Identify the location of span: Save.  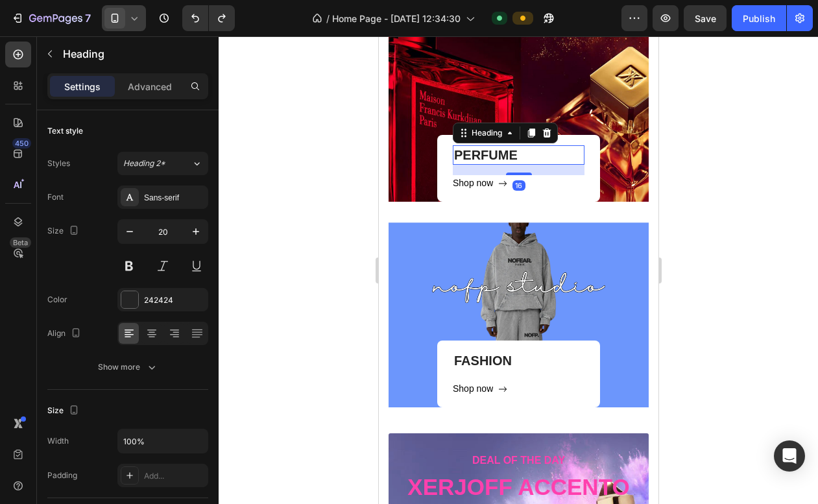
(705, 18).